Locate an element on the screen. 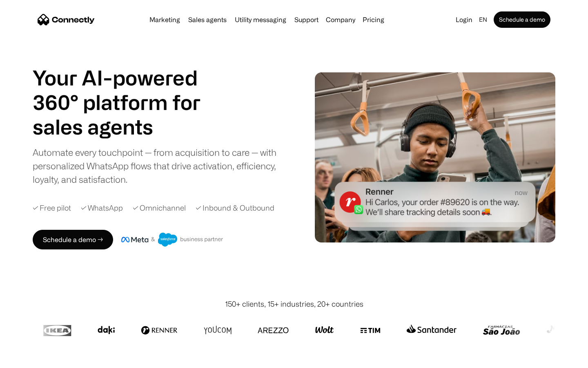 Image resolution: width=588 pixels, height=368 pixels. div: 1 of 4 is located at coordinates (127, 127).